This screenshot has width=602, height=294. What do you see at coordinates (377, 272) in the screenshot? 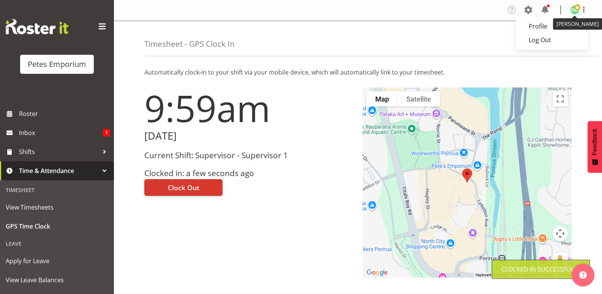
I see `img: Google` at bounding box center [377, 272].